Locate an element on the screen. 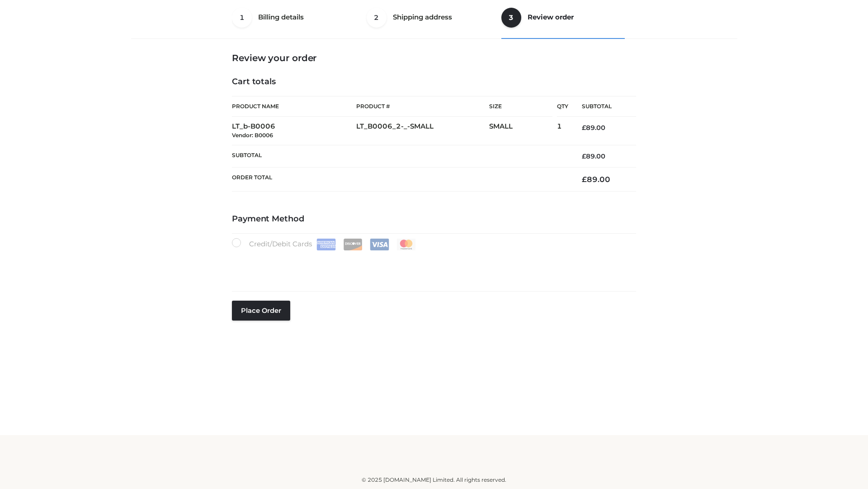 This screenshot has height=489, width=868. small: Vendor: B0006 is located at coordinates (252, 135).